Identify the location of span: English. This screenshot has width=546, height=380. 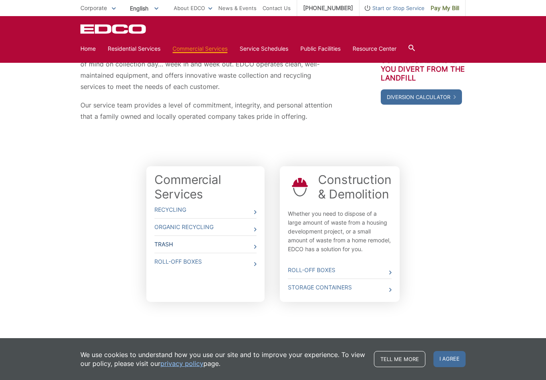
(144, 8).